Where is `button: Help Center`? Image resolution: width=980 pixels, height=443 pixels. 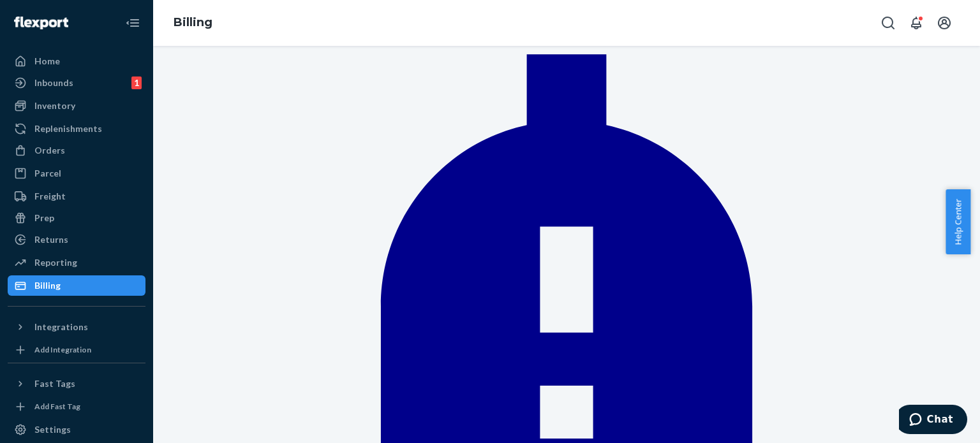
button: Help Center is located at coordinates (957, 222).